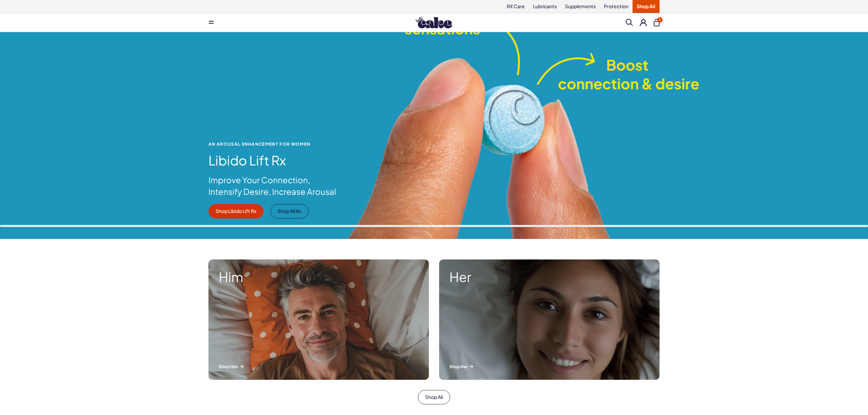 The width and height of the screenshot is (868, 415). I want to click on span: An Arousal Enhancement for Women, so click(274, 144).